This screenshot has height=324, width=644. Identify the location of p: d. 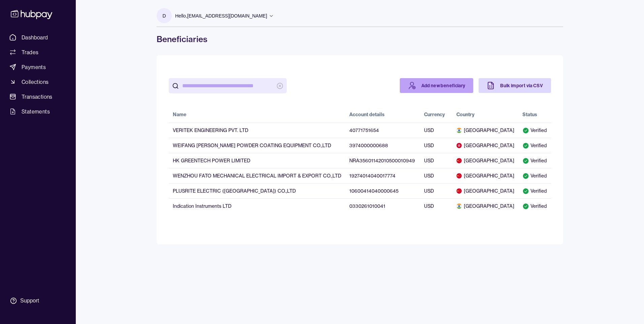
(164, 16).